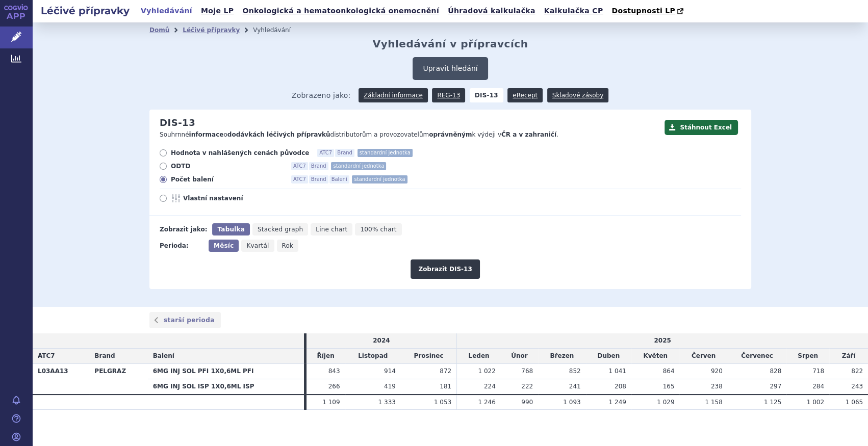 This screenshot has width=868, height=446. What do you see at coordinates (211, 30) in the screenshot?
I see `a: Léčivé přípravky` at bounding box center [211, 30].